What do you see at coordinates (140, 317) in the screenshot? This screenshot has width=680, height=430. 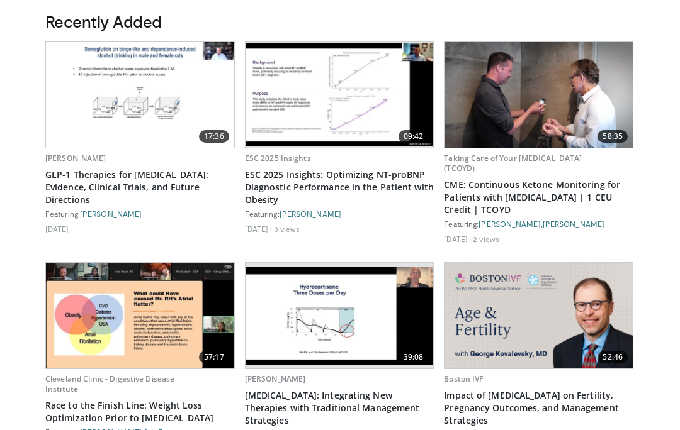 I see `img: 4c6e1185-7097-44ab-8e43-828faf9c64cf.620x360_q85_upscale.jpg` at bounding box center [140, 317].